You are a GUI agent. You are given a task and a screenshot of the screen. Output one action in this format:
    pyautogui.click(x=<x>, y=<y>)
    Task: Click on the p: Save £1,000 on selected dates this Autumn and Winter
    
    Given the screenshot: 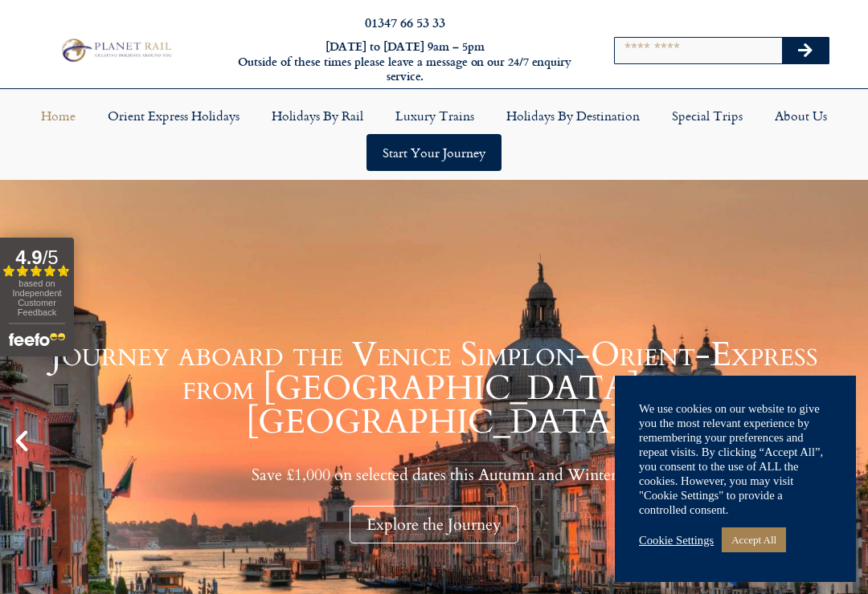 What is the action you would take?
    pyautogui.click(x=434, y=474)
    